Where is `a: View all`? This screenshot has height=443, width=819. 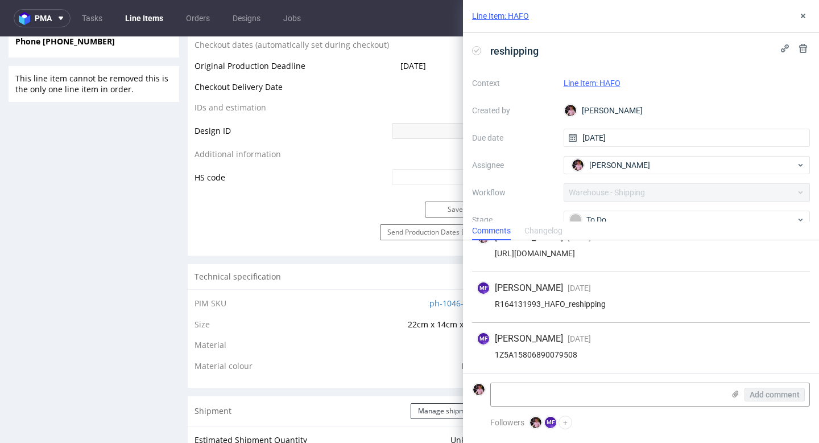 a: View all is located at coordinates (792, 70).